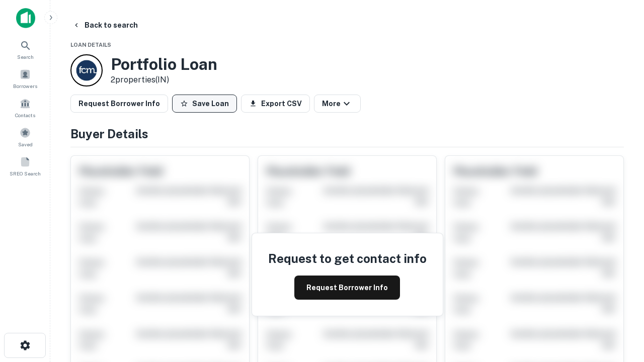  I want to click on a: Borrowers, so click(25, 78).